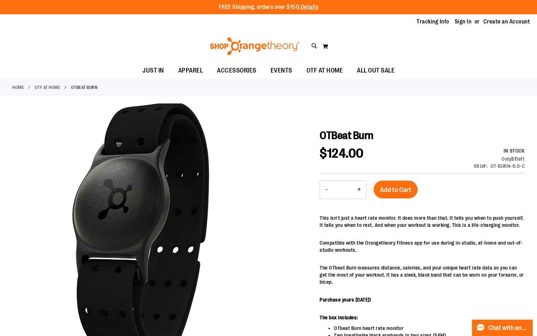 This screenshot has height=336, width=537. I want to click on span: OTF AT HOME, so click(325, 70).